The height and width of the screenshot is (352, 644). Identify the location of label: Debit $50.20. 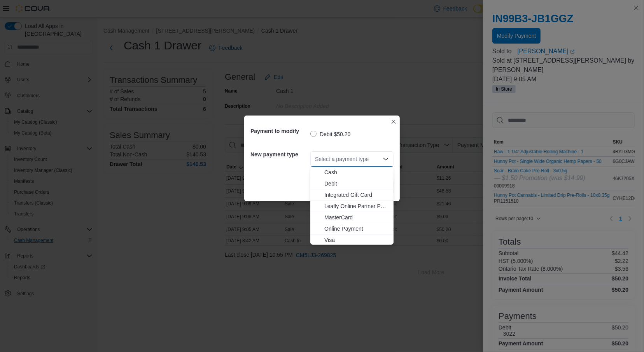
(330, 134).